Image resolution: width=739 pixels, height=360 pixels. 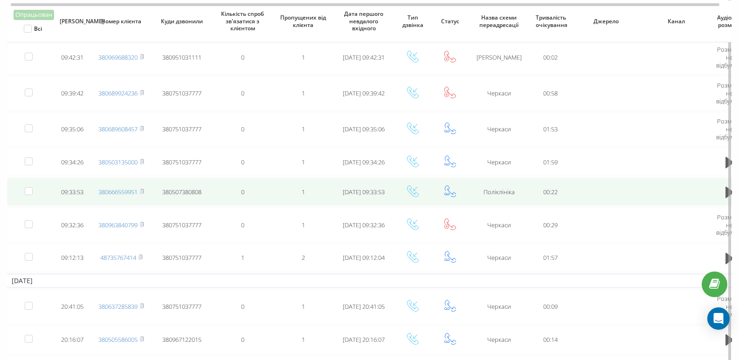 I want to click on td: 09:12:13, so click(x=72, y=258).